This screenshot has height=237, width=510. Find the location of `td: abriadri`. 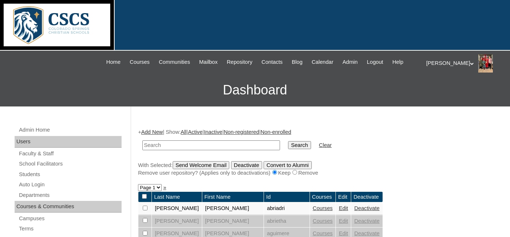

td: abriadri is located at coordinates (287, 209).